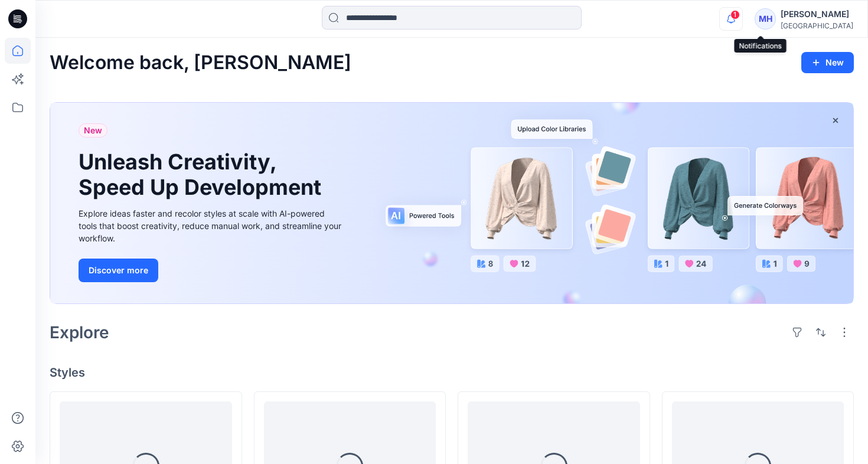  What do you see at coordinates (212, 271) in the screenshot?
I see `a: Discover more` at bounding box center [212, 271].